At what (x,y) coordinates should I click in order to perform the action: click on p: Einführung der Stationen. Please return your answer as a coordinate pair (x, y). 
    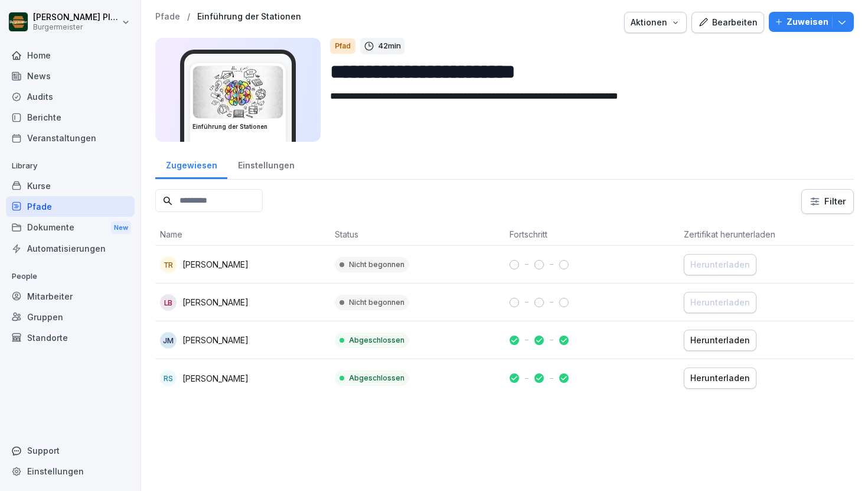
    Looking at the image, I should click on (249, 16).